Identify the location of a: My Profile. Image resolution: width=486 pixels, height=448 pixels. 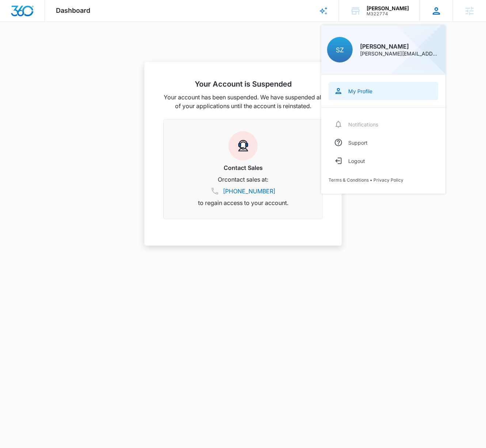
(384, 91).